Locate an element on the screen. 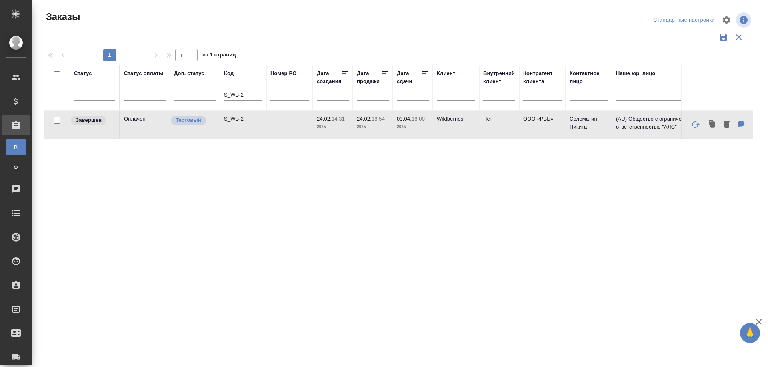 The width and height of the screenshot is (768, 367). span: Посмотреть информацию is located at coordinates (744, 20).